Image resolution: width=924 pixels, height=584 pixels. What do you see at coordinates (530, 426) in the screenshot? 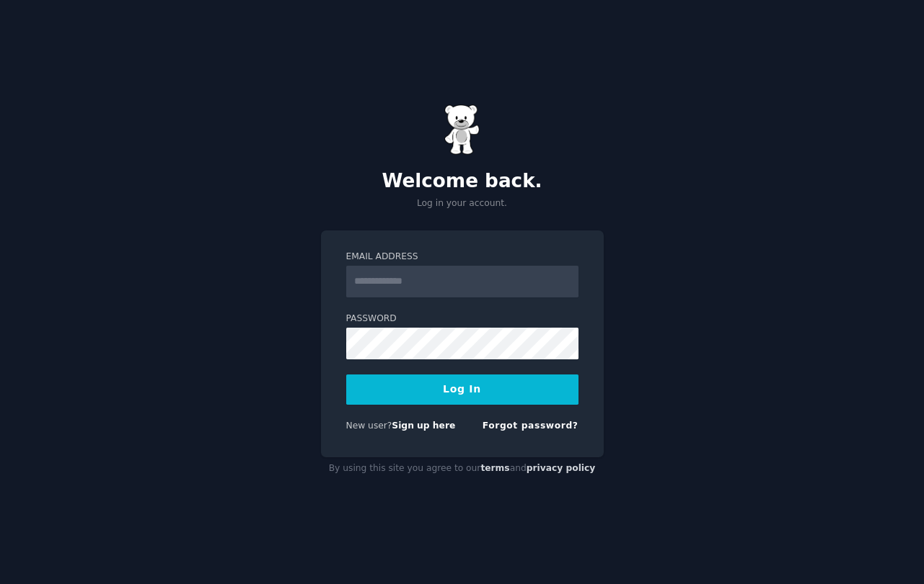
I see `a: Forgot password?` at bounding box center [530, 426].